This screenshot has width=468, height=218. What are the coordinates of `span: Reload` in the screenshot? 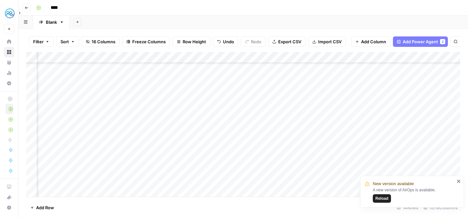 It's located at (382, 198).